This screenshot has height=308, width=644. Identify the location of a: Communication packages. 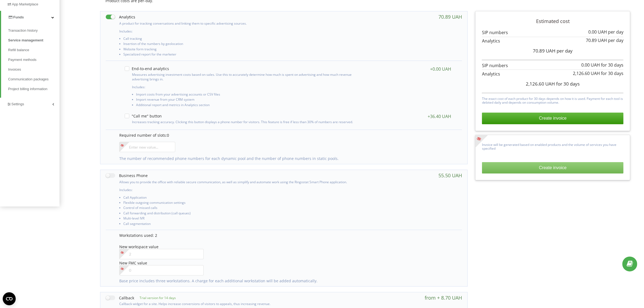
(34, 79).